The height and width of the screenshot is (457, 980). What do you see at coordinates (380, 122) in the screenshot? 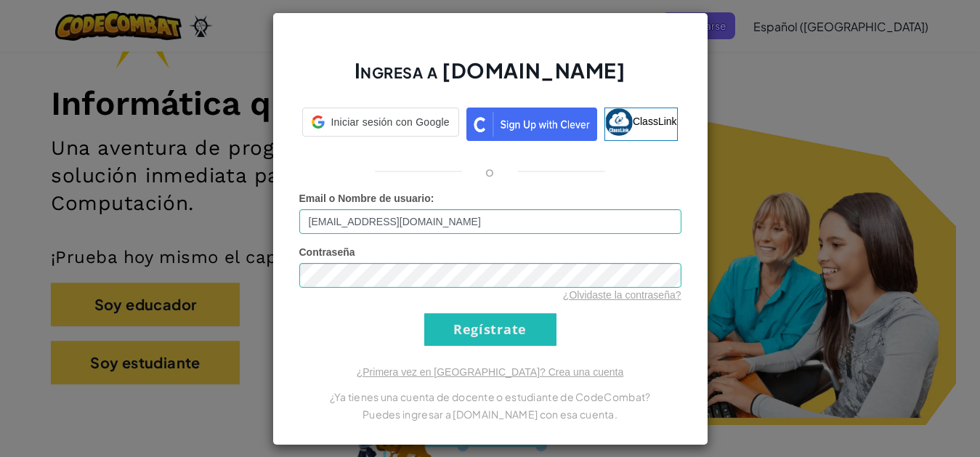
I see `div: Iniciar sesión con Google` at bounding box center [380, 122].